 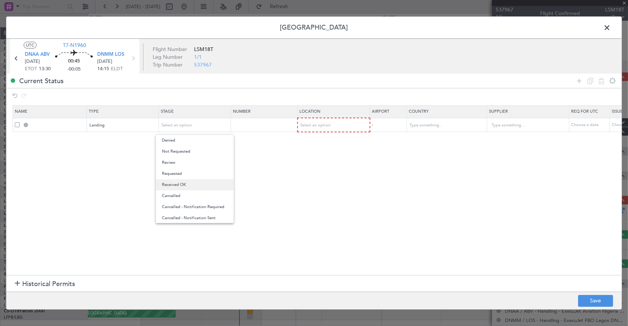 What do you see at coordinates (195, 207) in the screenshot?
I see `span: Cancelled - Notification Required` at bounding box center [195, 207].